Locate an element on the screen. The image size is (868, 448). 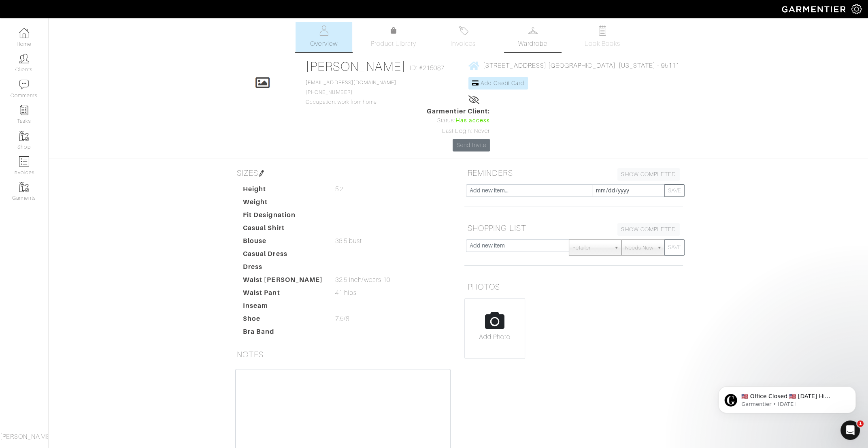
h5: NOTES is located at coordinates (343, 354).